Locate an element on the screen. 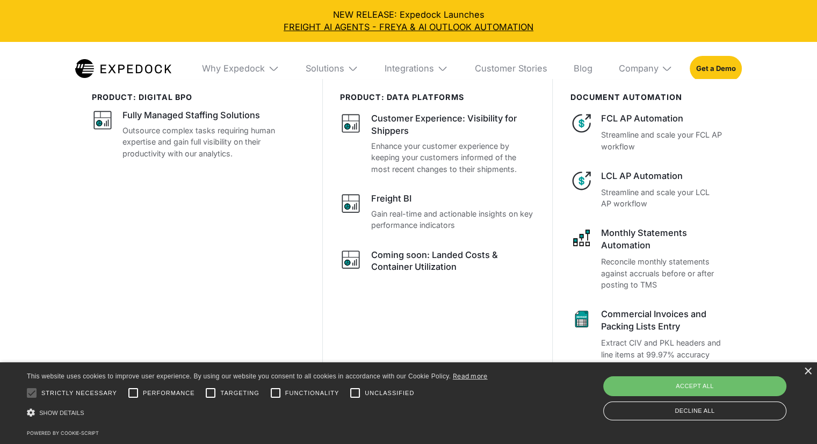 This screenshot has height=444, width=817. div: document automation is located at coordinates (648, 97).